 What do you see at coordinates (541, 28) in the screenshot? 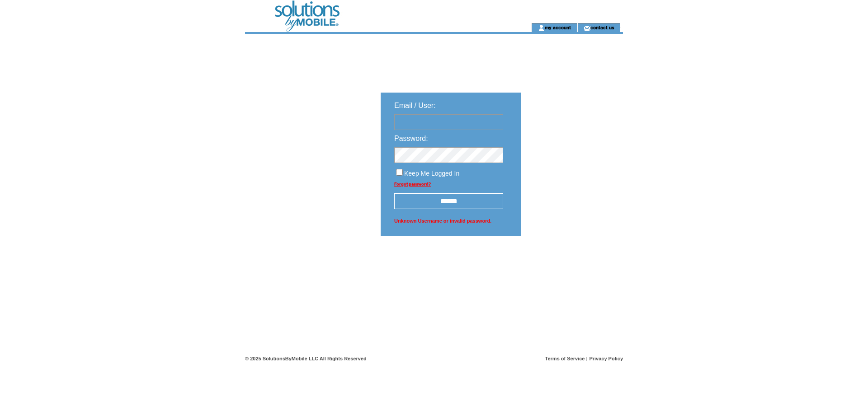
I see `img: account_icon.gif;jsessionid=F473853F34921864CE5CAF58B5263D83` at bounding box center [541, 28].